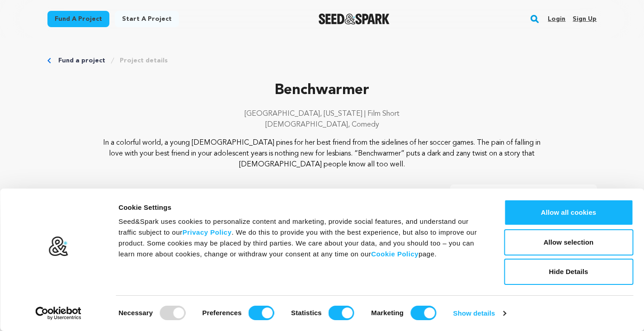 The width and height of the screenshot is (644, 331). Describe the element at coordinates (568, 272) in the screenshot. I see `button: Hide Details` at that location.